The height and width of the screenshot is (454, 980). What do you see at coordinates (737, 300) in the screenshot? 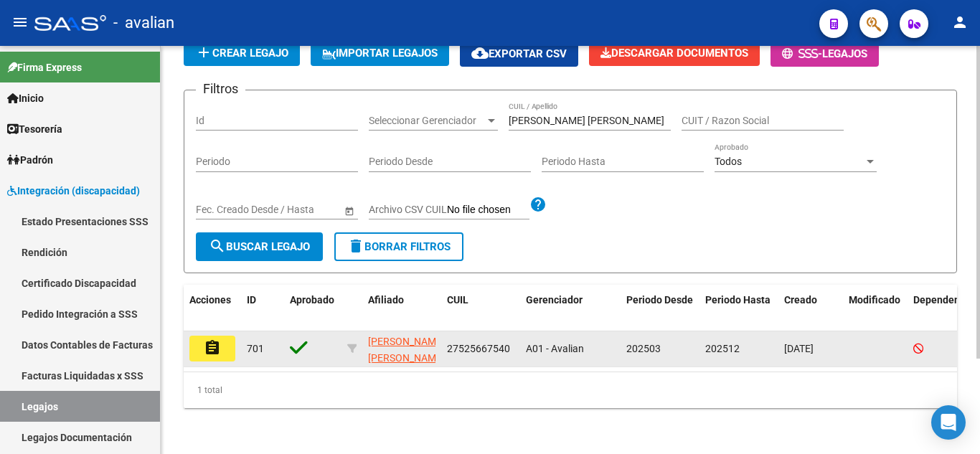
I see `span: Periodo Hasta` at bounding box center [737, 300].